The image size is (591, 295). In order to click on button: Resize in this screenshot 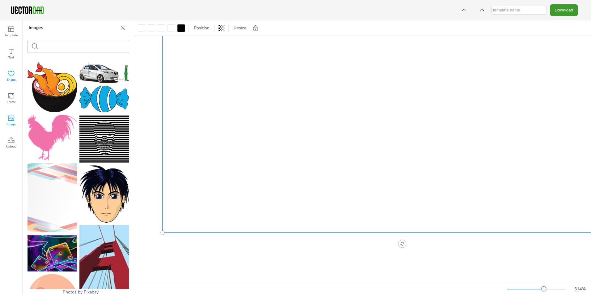, I will do `click(240, 28)`.